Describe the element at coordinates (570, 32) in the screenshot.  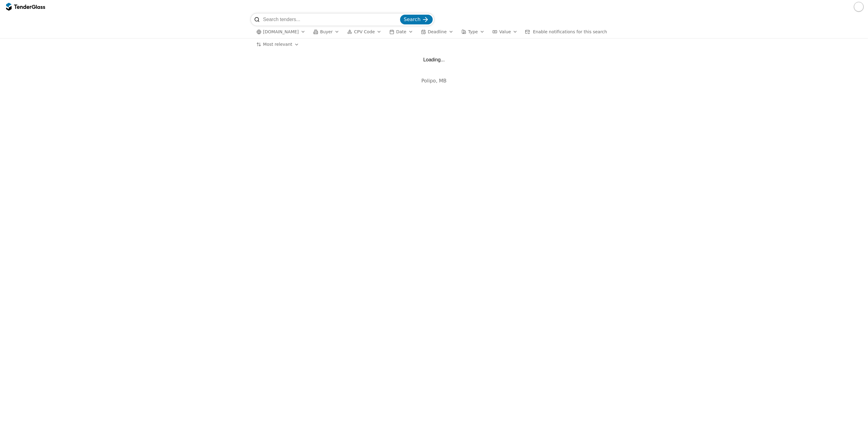
I see `span: Enable notifications for this search` at that location.